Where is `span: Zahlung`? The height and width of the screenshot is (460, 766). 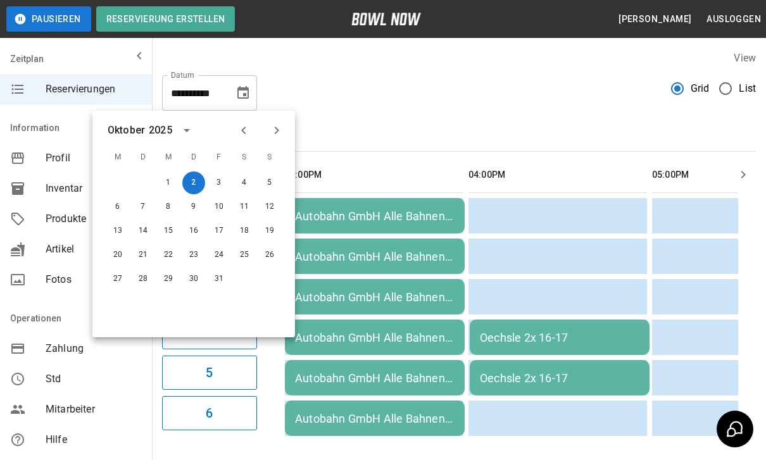 span: Zahlung is located at coordinates (94, 349).